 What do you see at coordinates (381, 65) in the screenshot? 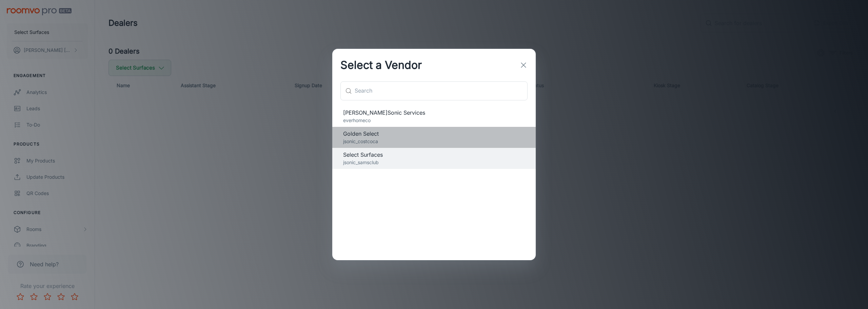
I see `h2: Select a Vendor` at bounding box center [381, 65].